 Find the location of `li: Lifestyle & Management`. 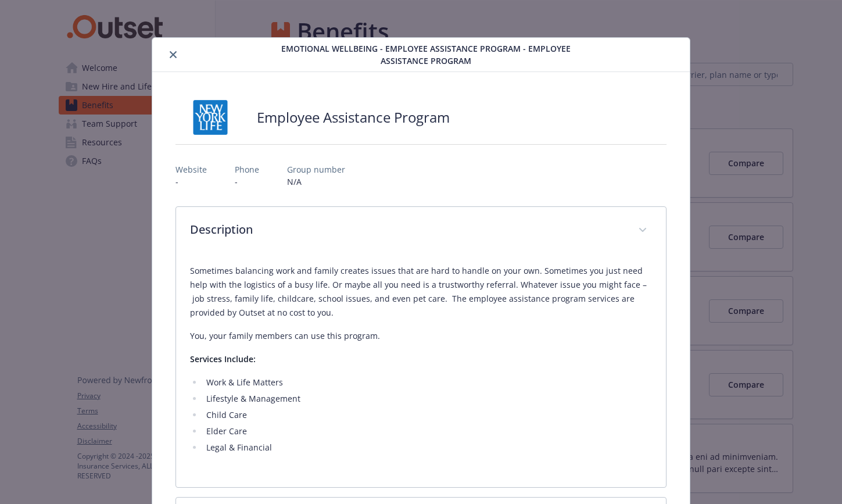

li: Lifestyle & Management is located at coordinates (427, 398).